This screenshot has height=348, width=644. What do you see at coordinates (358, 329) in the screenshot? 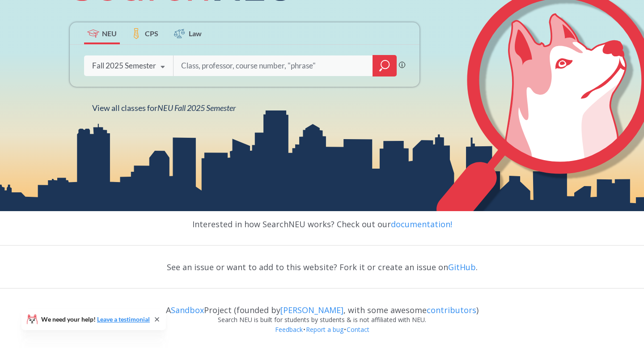
I see `a: Contact` at bounding box center [358, 329].